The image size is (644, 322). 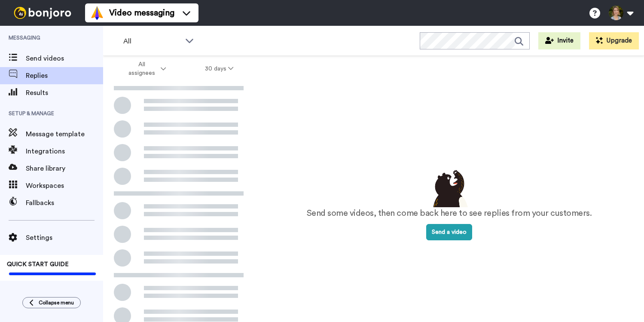 I want to click on p: Send some videos, then come back here to see replies from your customers., so click(x=449, y=213).